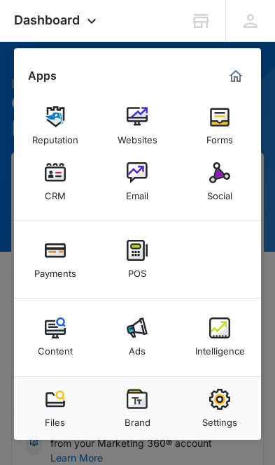 This screenshot has width=275, height=465. I want to click on div: Settings, so click(220, 419).